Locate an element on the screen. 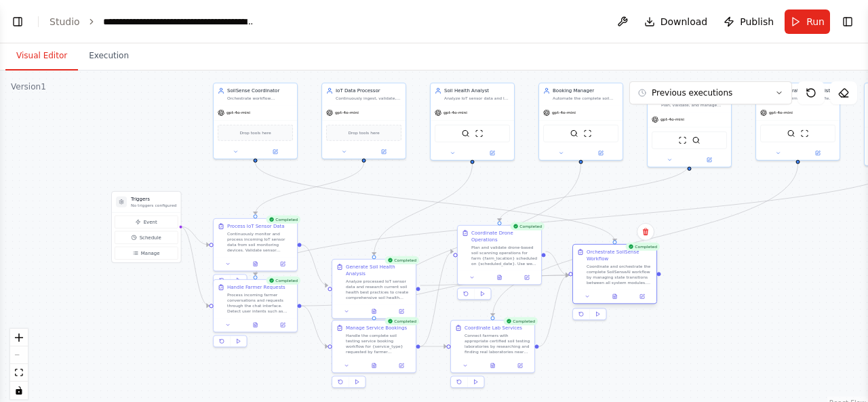  g: Edge from 4074fa9c-dbd5-47dc-a22c-a4ad712ef604 to fec53157-88a0-4e52-bad5-45b7e0d0b710 is located at coordinates (437, 299).